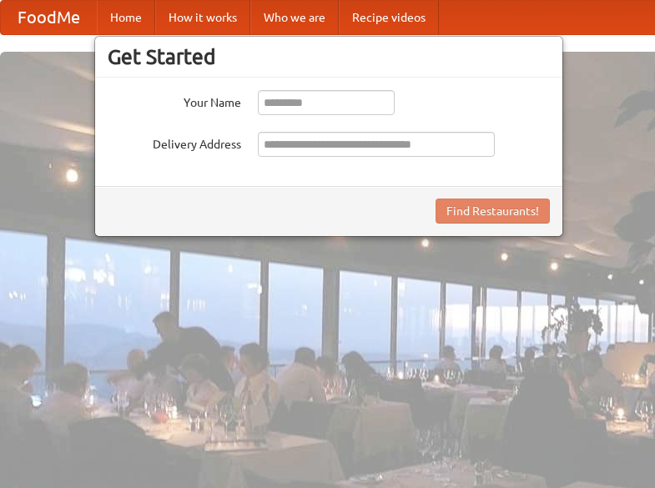 This screenshot has width=655, height=488. Describe the element at coordinates (126, 18) in the screenshot. I see `a: Home` at that location.